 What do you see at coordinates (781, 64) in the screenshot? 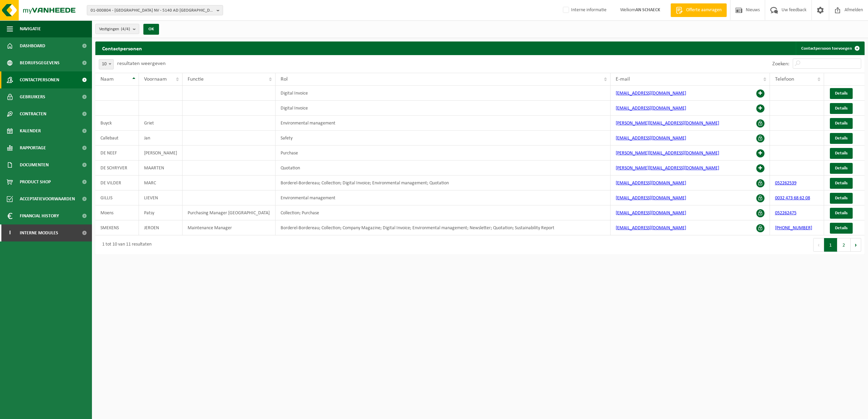
I see `label: Zoeken:` at bounding box center [781, 64].